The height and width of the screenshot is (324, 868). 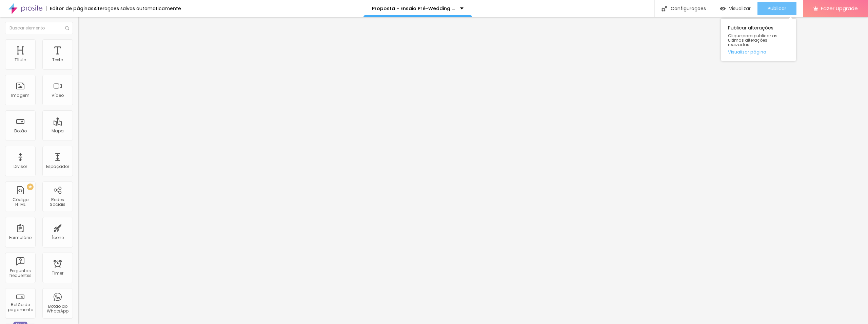 I want to click on div: Mapa, so click(x=58, y=131).